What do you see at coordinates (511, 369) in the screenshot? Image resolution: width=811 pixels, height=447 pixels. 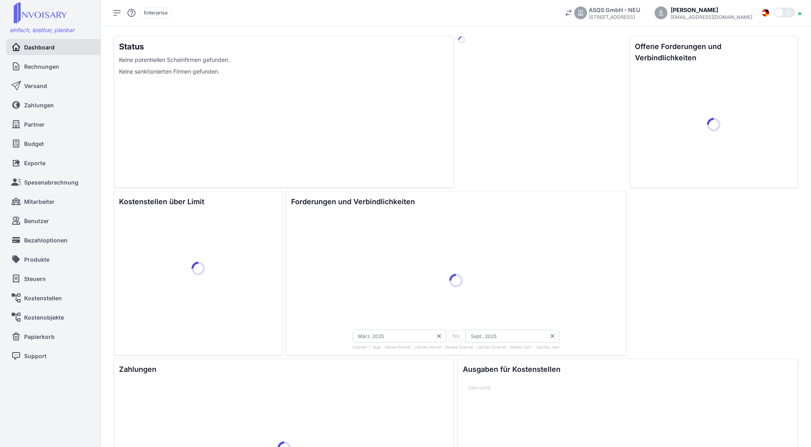 I see `h2: Ausgaben für Kostenstellen` at bounding box center [511, 369].